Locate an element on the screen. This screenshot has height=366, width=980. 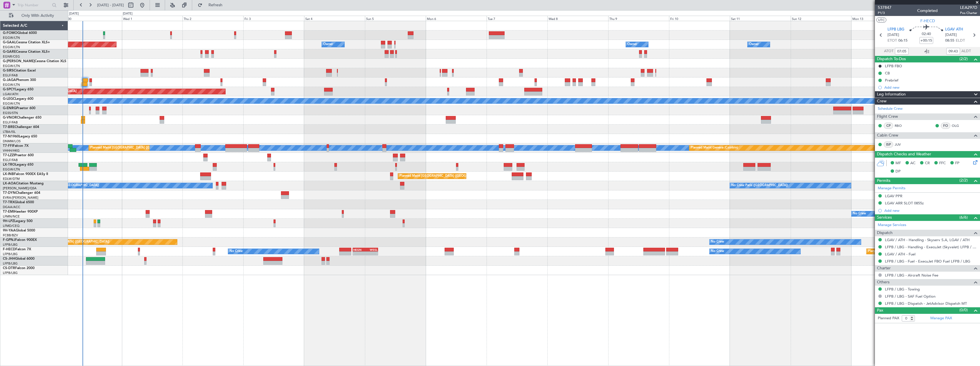
div: Add new is located at coordinates (931, 211).